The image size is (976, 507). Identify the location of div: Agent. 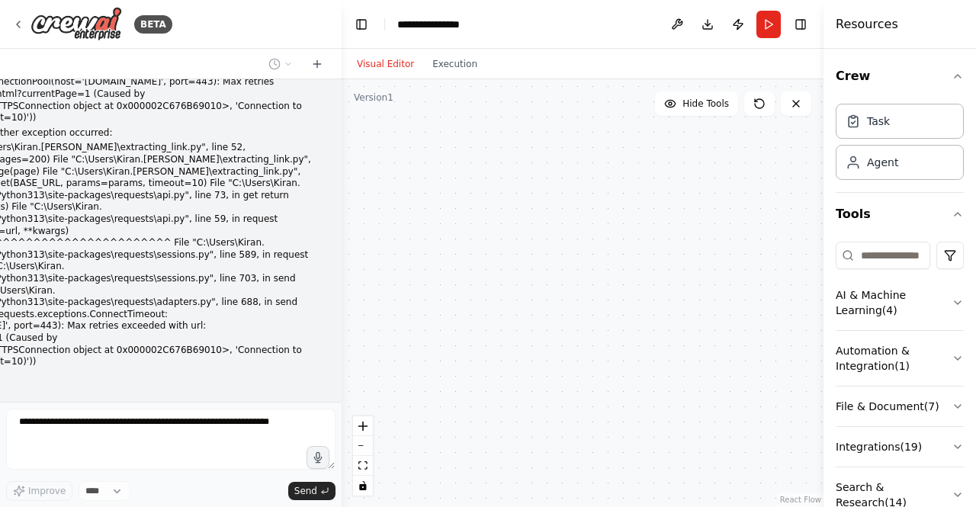
(882, 162).